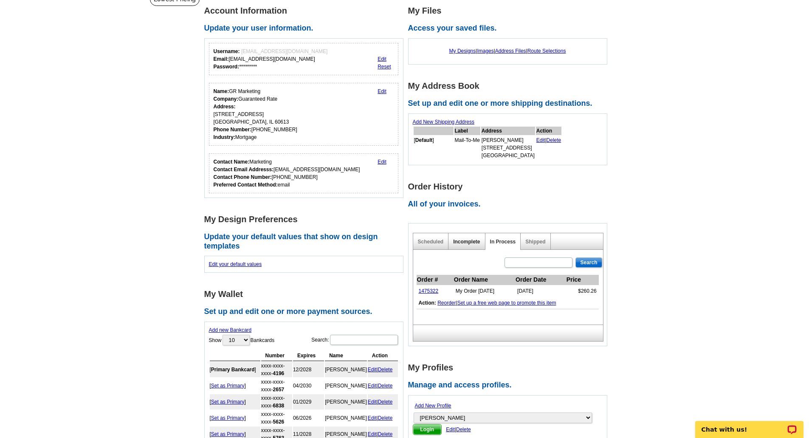 This screenshot has width=809, height=438. Describe the element at coordinates (308, 355) in the screenshot. I see `th: Expires` at that location.